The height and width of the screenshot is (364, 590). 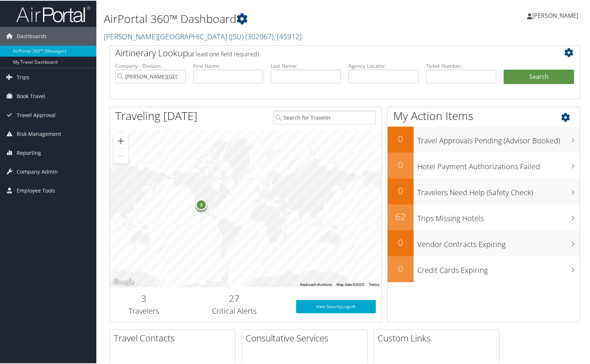 What do you see at coordinates (324, 117) in the screenshot?
I see `input: Search for Traveler` at bounding box center [324, 117].